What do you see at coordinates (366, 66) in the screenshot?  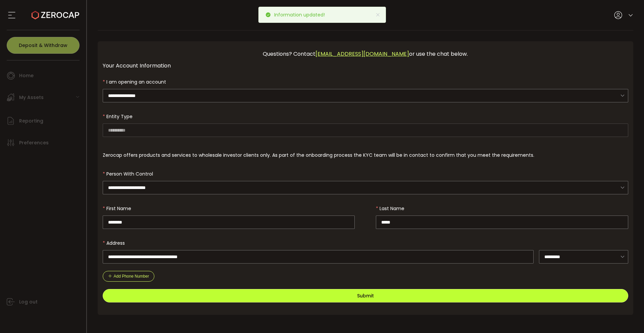 I see `div: Your Account Information` at bounding box center [366, 66].